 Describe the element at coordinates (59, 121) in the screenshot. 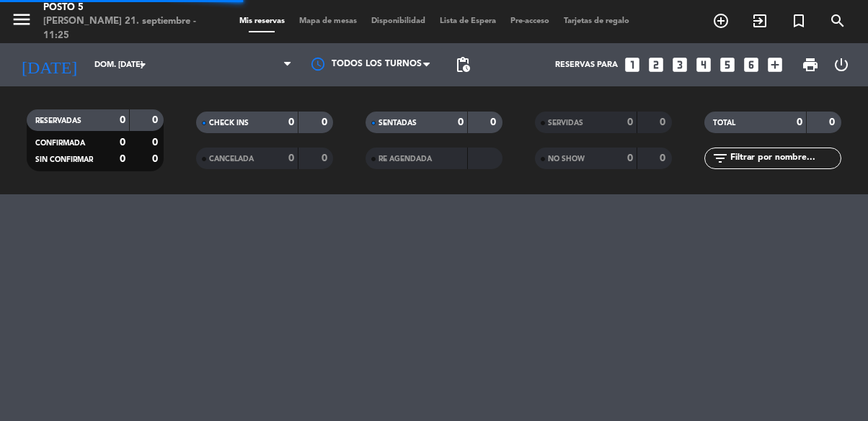

I see `span: RESERVADAS` at that location.